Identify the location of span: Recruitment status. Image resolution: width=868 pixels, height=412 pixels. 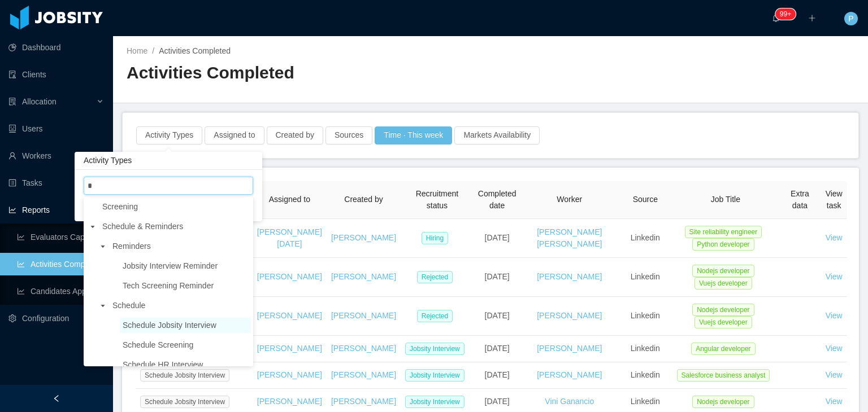
(437, 199).